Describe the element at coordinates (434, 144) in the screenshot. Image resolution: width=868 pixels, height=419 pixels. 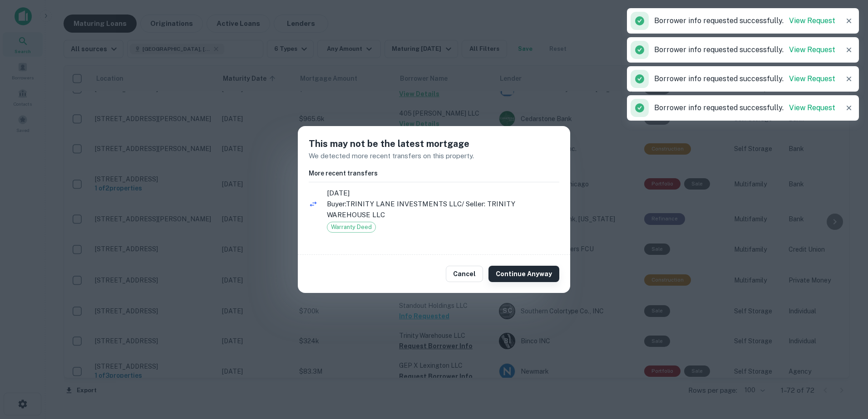
I see `h5: This may not be the latest mortgage` at that location.